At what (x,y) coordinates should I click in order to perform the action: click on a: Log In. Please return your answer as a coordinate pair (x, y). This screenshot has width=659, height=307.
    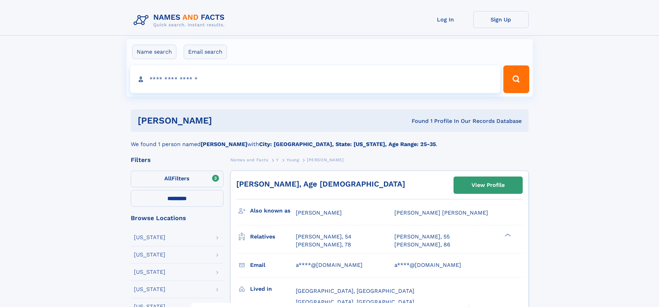
    Looking at the image, I should click on (446, 19).